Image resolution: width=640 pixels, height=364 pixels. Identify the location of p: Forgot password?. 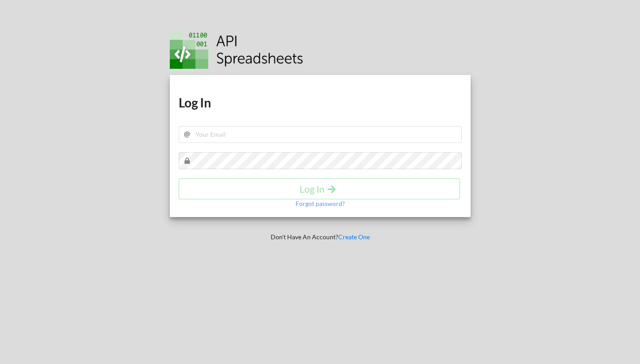
(320, 204).